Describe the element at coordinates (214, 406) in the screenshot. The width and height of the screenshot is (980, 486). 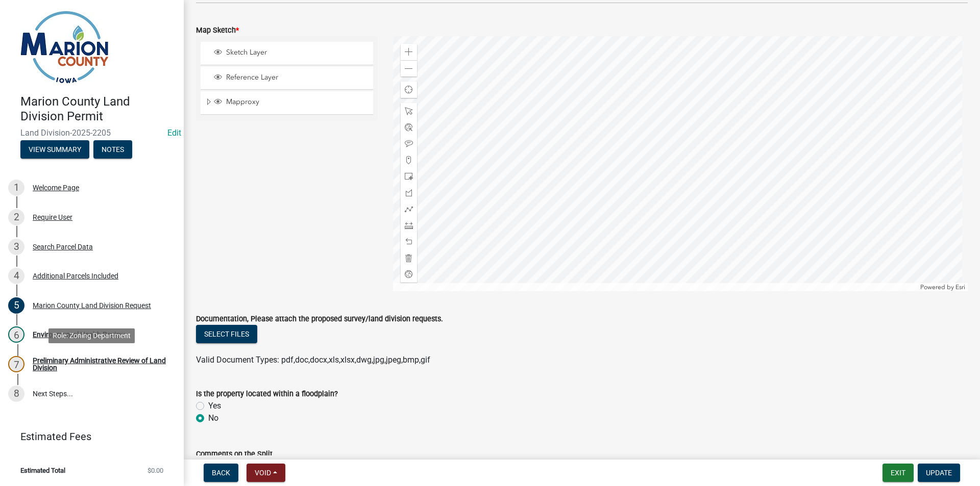
I see `label: Yes` at that location.